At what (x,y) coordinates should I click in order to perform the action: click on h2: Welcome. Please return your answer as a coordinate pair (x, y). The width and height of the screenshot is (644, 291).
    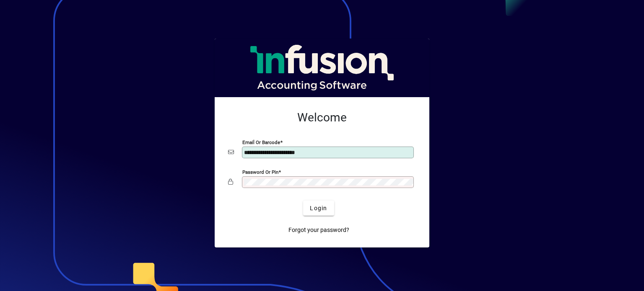
    Looking at the image, I should click on (322, 118).